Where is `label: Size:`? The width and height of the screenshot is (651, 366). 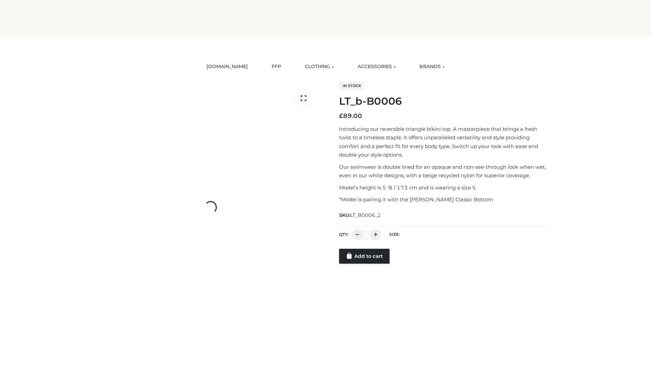
label: Size: is located at coordinates (394, 234).